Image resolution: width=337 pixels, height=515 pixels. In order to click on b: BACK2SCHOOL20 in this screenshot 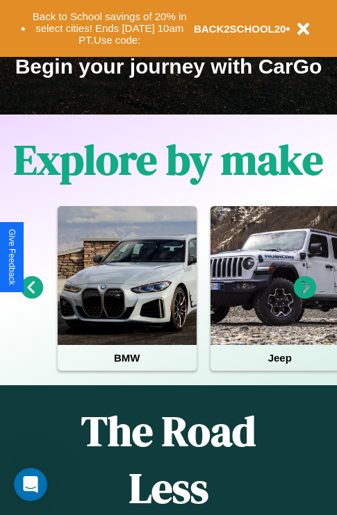, I will do `click(239, 28)`.